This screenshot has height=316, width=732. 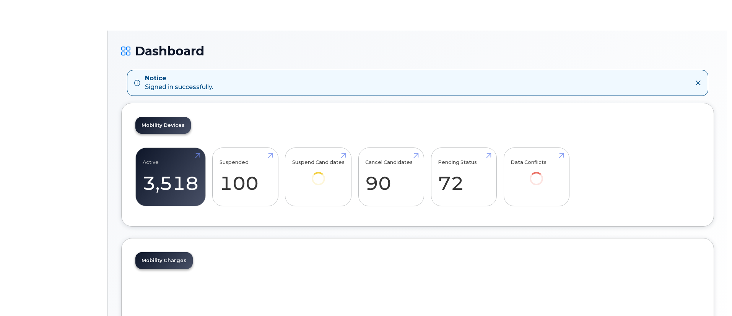 I want to click on h1: Dashboard, so click(x=417, y=51).